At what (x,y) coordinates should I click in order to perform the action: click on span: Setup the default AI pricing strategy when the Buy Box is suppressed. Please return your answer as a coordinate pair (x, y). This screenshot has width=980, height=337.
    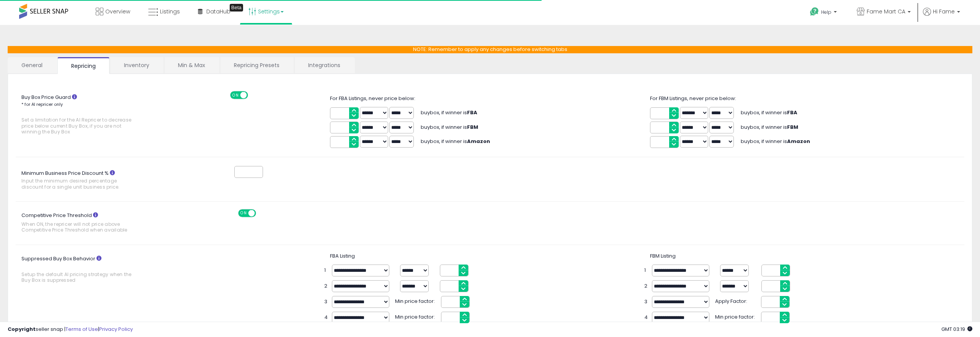
    Looking at the image, I should click on (80, 277).